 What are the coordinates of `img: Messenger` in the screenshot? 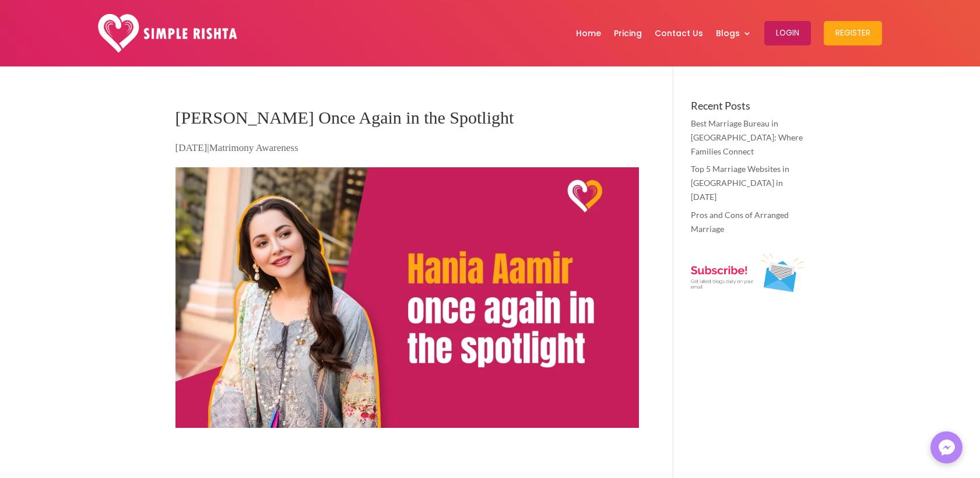 It's located at (947, 448).